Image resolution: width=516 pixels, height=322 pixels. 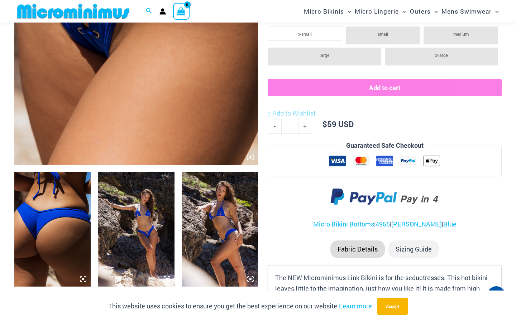 I want to click on span: large, so click(x=324, y=55).